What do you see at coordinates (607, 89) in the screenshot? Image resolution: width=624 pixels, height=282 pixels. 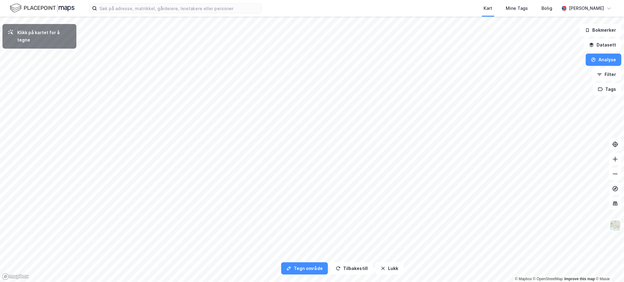 I see `button: Tags` at bounding box center [607, 89].